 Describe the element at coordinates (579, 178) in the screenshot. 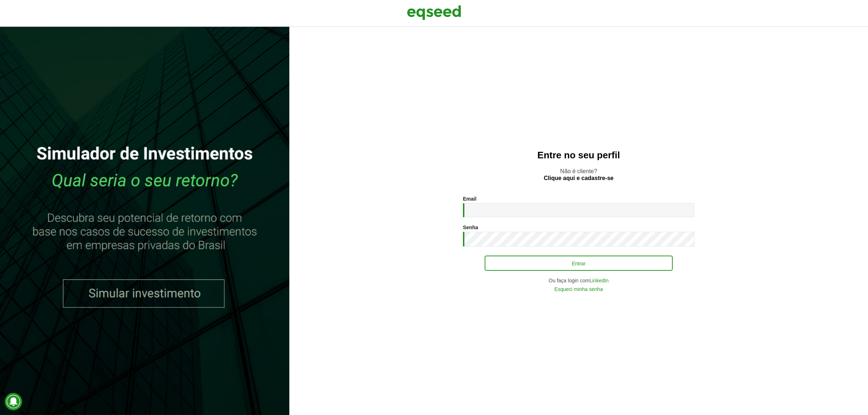

I see `a: Clique aqui e cadastre-se` at that location.